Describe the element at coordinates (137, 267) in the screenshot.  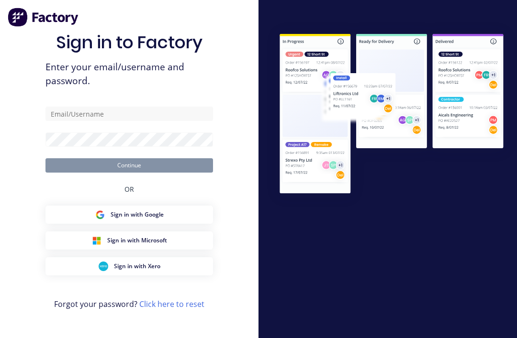
I see `span: Sign in with Xero` at that location.